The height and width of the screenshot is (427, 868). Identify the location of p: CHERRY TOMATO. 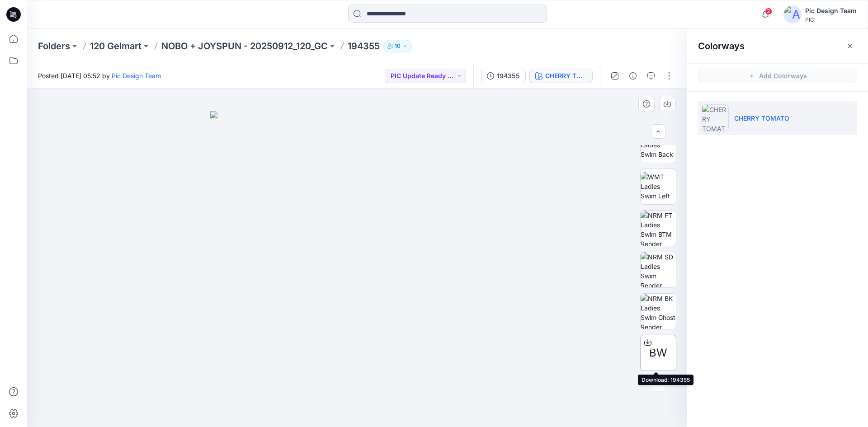
(762, 118).